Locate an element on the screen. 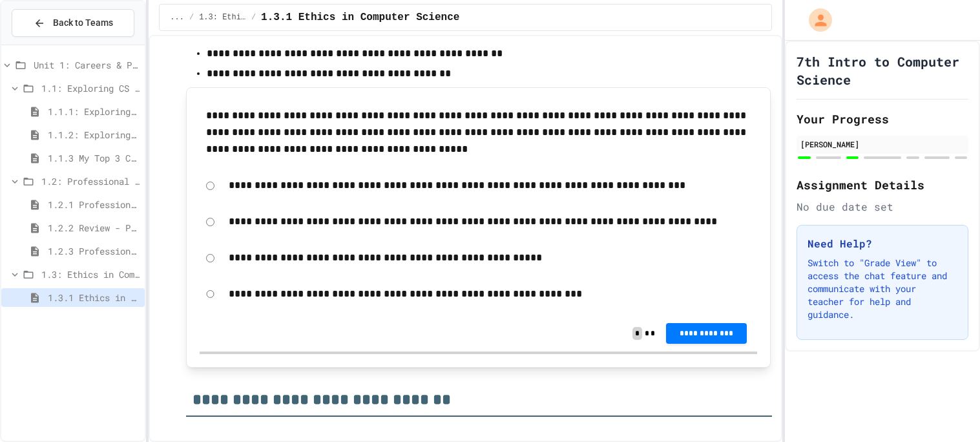 This screenshot has height=442, width=980. span: 1.2: Professional Communication is located at coordinates (90, 181).